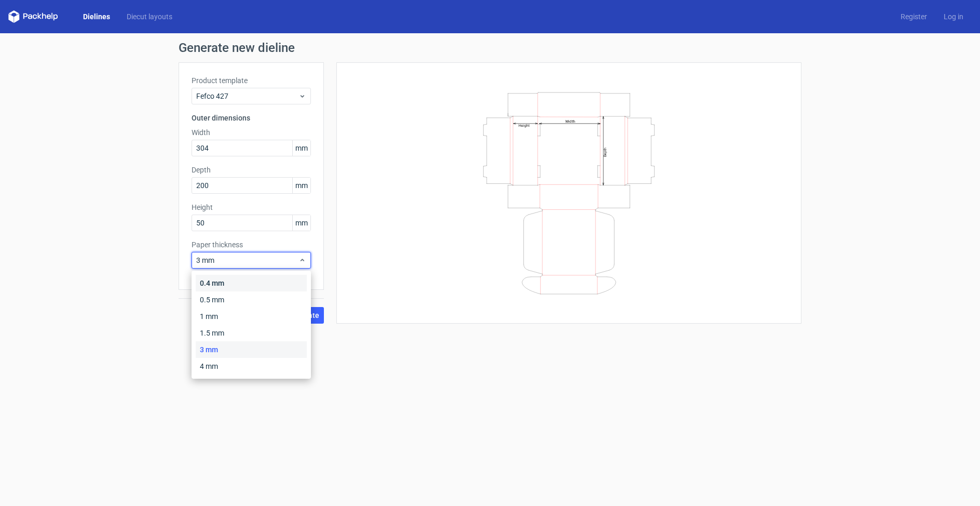 This screenshot has height=506, width=980. I want to click on div: 0.5 mm, so click(251, 300).